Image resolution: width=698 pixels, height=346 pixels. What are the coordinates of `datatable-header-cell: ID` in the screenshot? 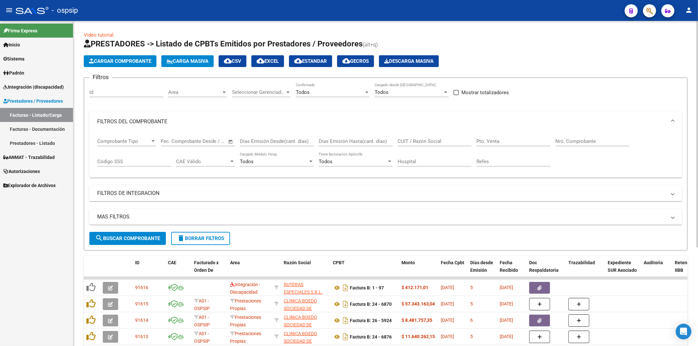 It's located at (149, 270).